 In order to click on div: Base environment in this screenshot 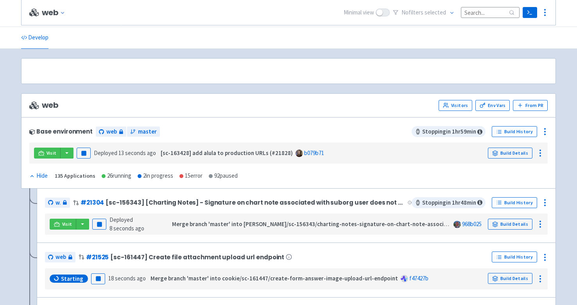, I will do `click(61, 131)`.